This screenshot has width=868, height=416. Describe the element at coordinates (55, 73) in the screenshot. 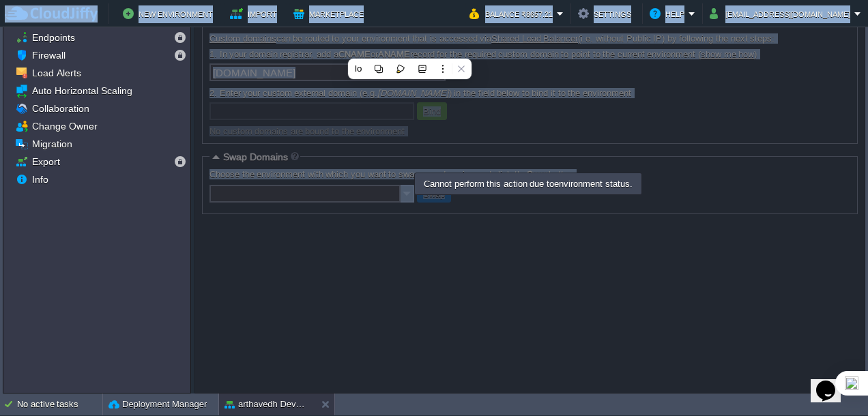

I see `a: Load Alerts` at that location.